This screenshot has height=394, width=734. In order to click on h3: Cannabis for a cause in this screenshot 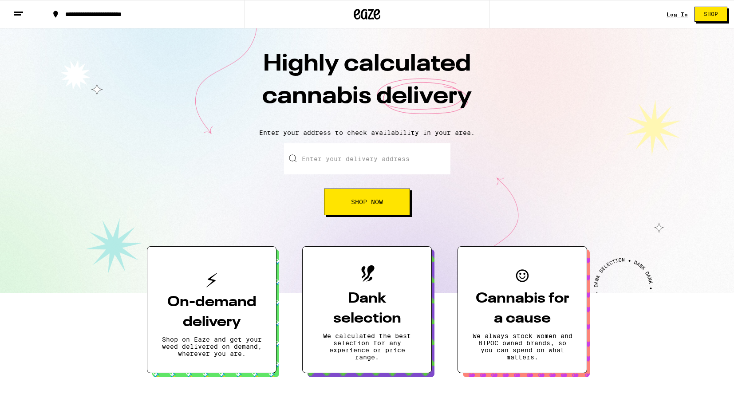, I will do `click(522, 309)`.